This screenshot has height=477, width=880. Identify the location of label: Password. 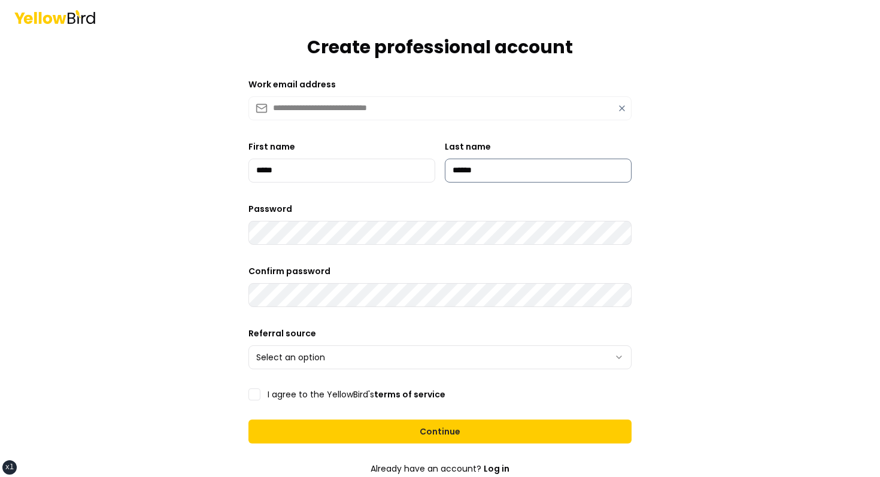
(270, 209).